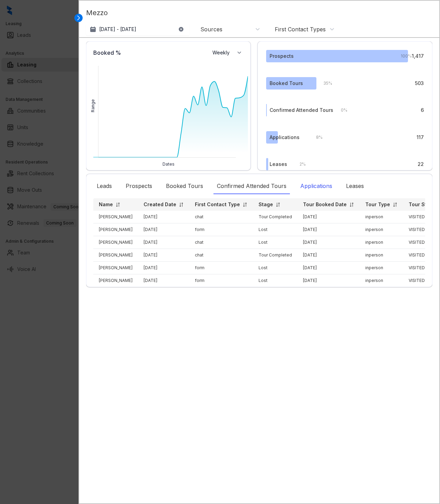  I want to click on div: Booked %, so click(107, 53).